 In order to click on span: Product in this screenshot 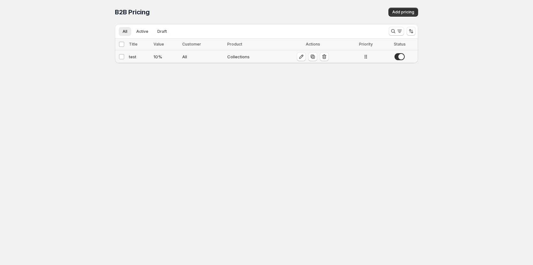, I will do `click(234, 44)`.